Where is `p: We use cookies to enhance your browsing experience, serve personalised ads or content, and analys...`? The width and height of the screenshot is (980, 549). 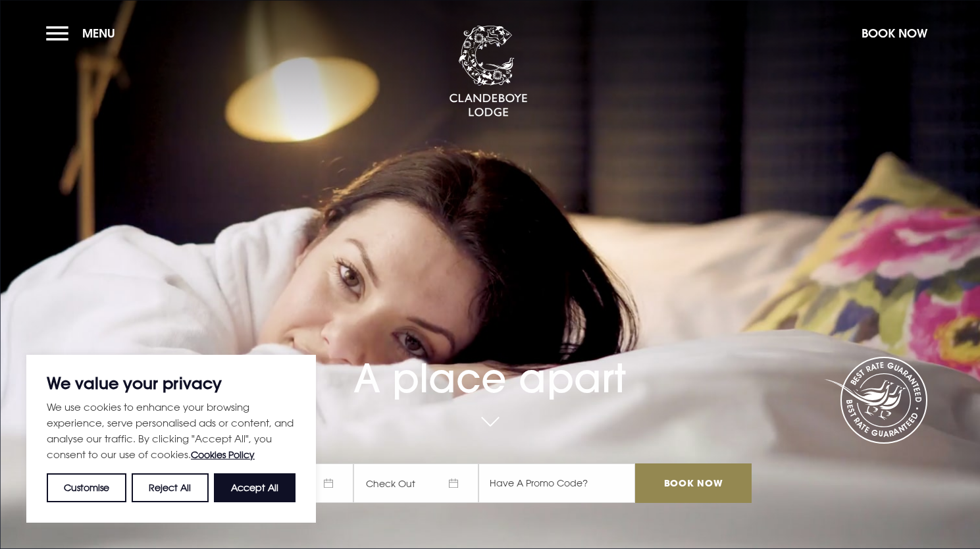 p: We use cookies to enhance your browsing experience, serve personalised ads or content, and analys... is located at coordinates (171, 430).